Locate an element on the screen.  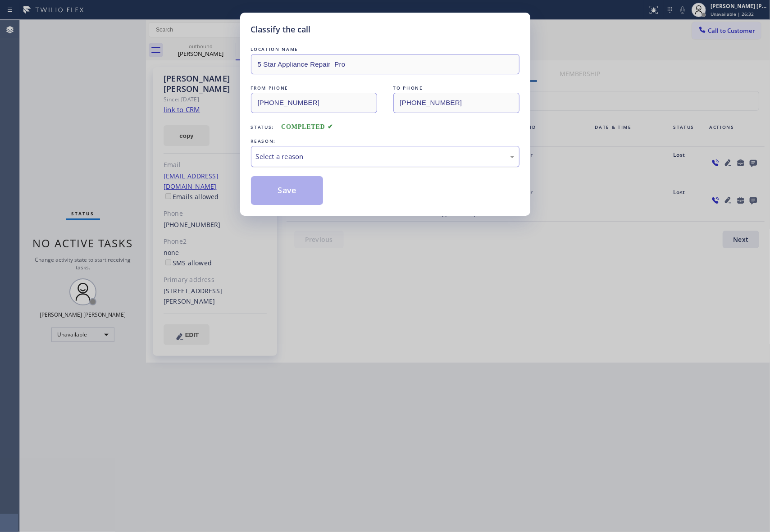
input: To phone is located at coordinates (457, 103).